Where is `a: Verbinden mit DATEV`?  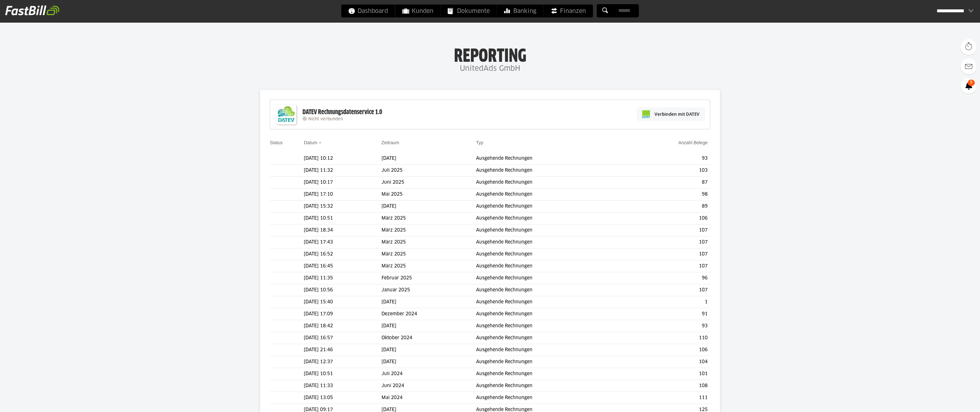
a: Verbinden mit DATEV is located at coordinates (671, 114).